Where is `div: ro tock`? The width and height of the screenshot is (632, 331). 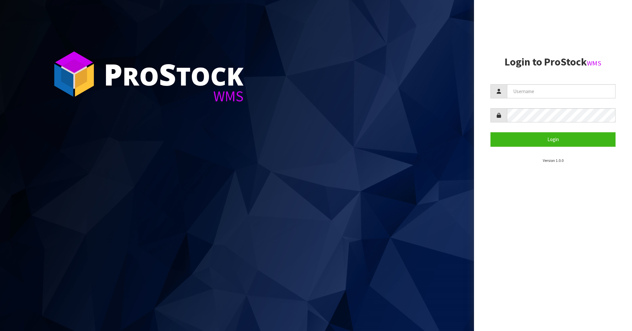 div: ro tock is located at coordinates (174, 74).